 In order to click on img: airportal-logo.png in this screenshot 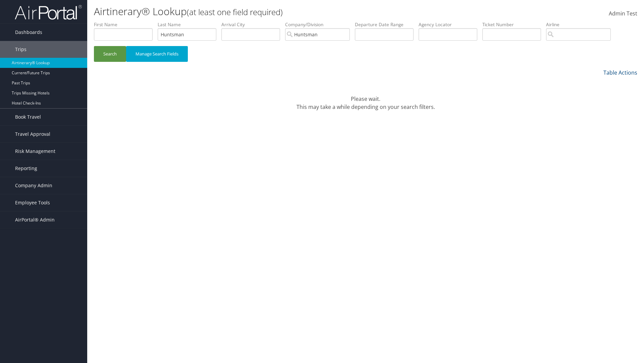, I will do `click(48, 12)`.